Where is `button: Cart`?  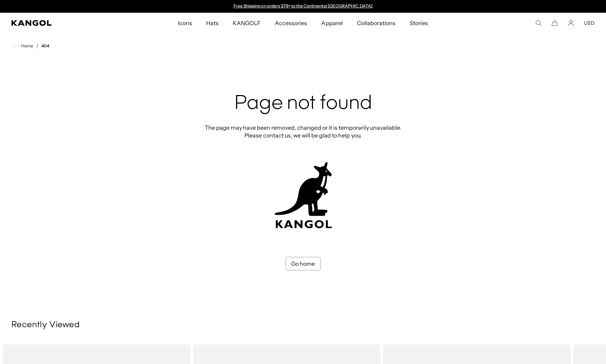 button: Cart is located at coordinates (555, 23).